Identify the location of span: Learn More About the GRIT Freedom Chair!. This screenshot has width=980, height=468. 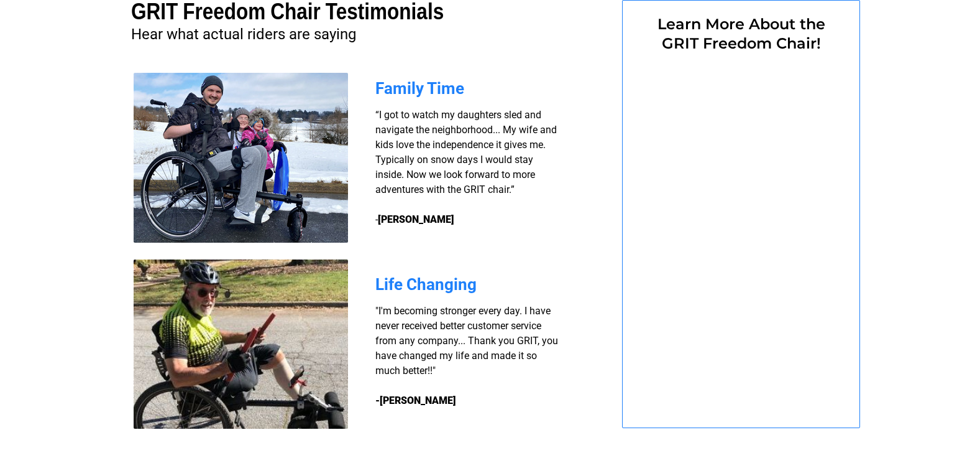
(742, 33).